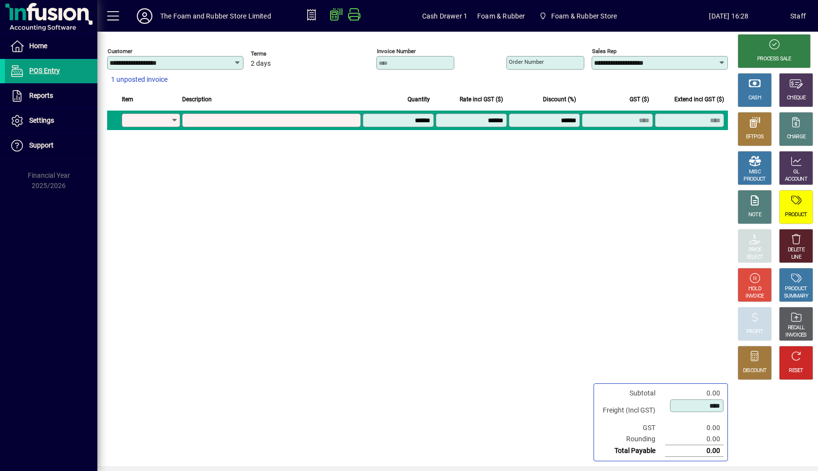 The height and width of the screenshot is (471, 818). I want to click on mat-label: Sales rep, so click(604, 51).